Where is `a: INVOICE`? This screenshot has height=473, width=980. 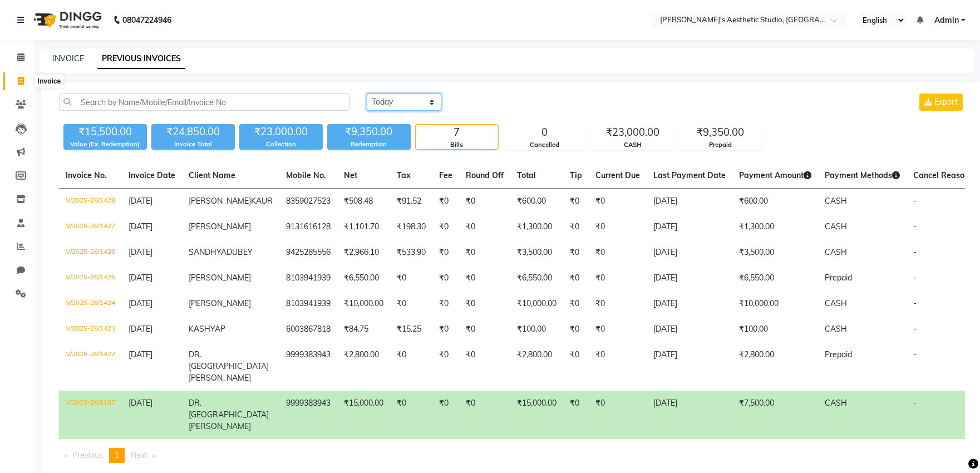
a: INVOICE is located at coordinates (68, 59).